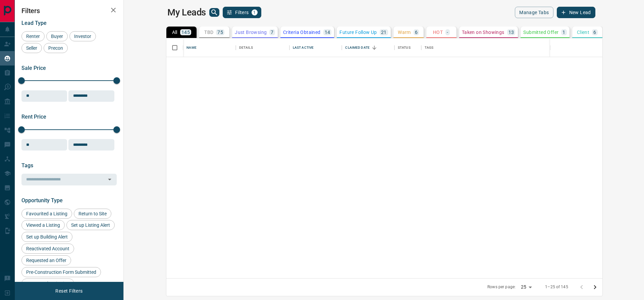 The height and width of the screenshot is (300, 644). Describe the element at coordinates (69, 11) in the screenshot. I see `h2: Filters` at that location.